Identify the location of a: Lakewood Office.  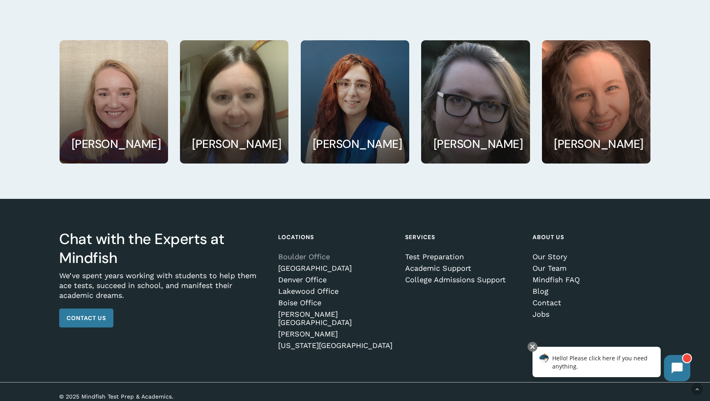
(336, 291).